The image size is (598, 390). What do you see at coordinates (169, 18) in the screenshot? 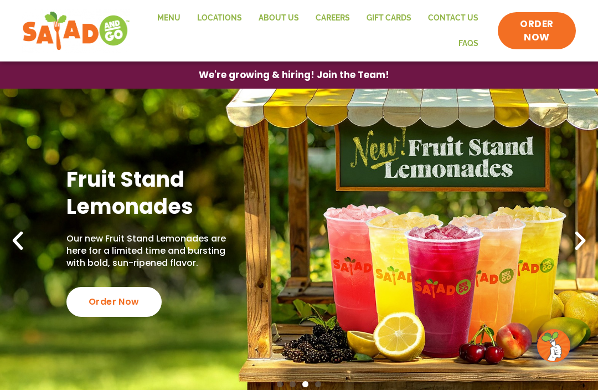
I see `a: Menu` at bounding box center [169, 18].